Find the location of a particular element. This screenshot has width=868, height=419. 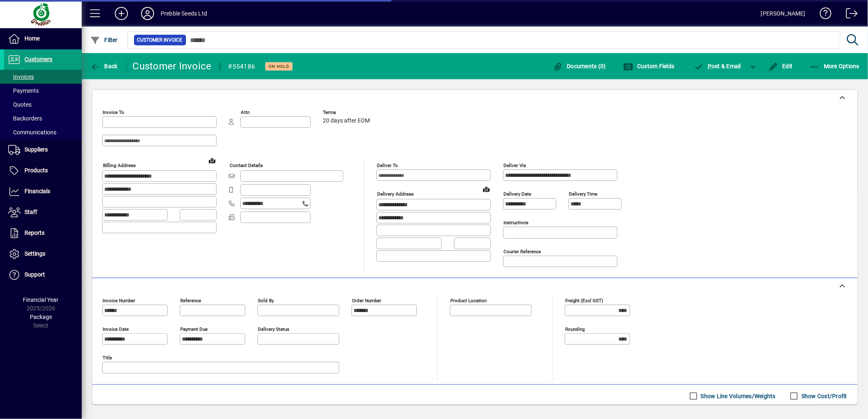

button: Add is located at coordinates (122, 14).